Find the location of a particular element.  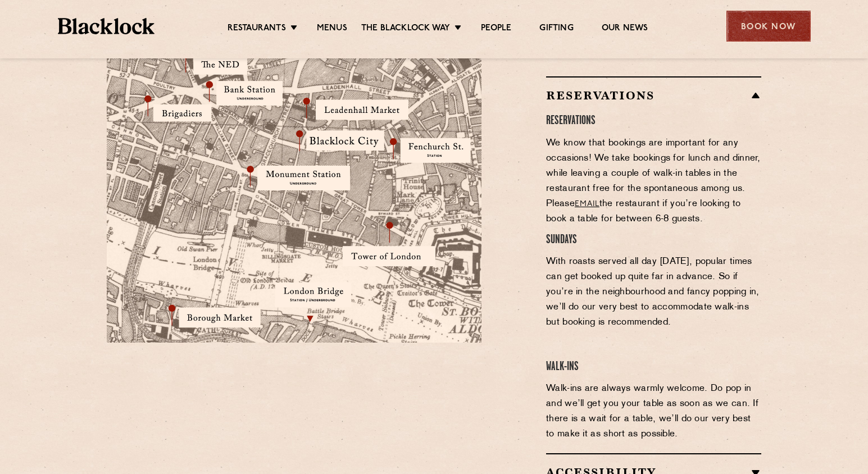

a: The Blacklock Way is located at coordinates (405, 29).